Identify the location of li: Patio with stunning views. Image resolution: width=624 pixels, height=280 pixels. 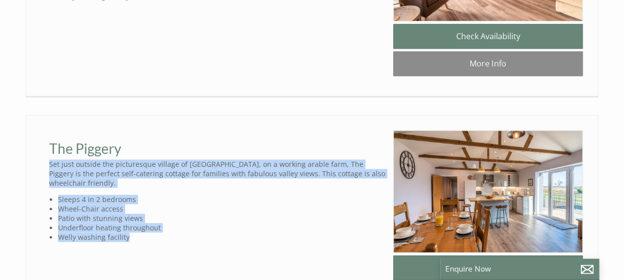
(221, 218).